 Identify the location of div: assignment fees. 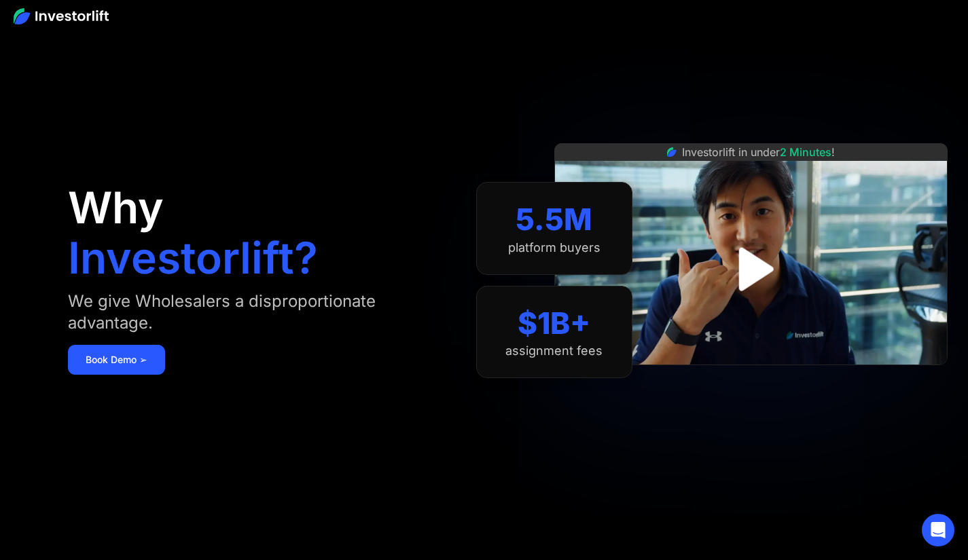
(553, 351).